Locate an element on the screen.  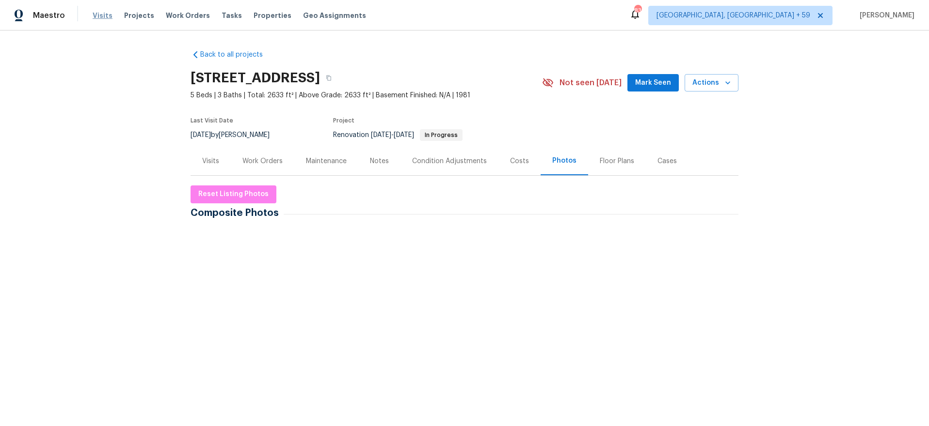
span: Properties is located at coordinates (272, 16).